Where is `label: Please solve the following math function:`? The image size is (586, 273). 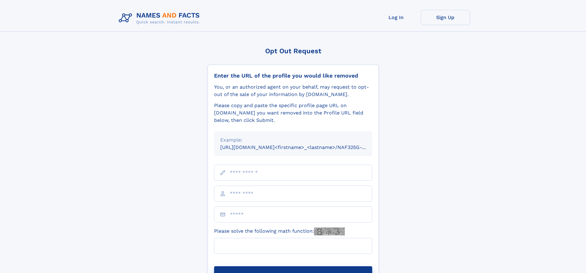 label: Please solve the following math function: is located at coordinates (279, 231).